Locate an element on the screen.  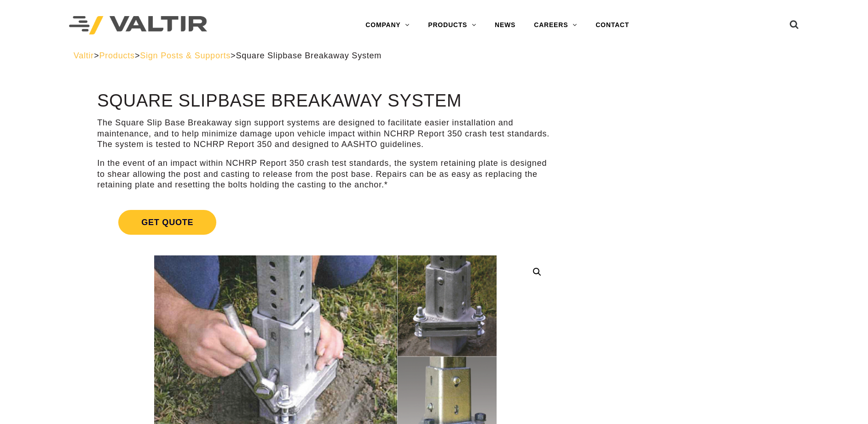
span: Valtir is located at coordinates (83, 56).